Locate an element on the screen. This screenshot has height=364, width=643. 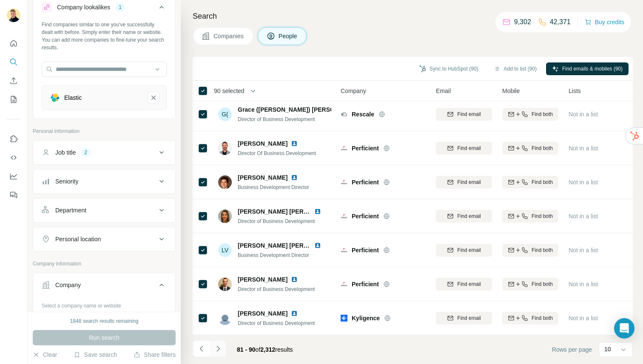
button: Company is located at coordinates (104, 287).